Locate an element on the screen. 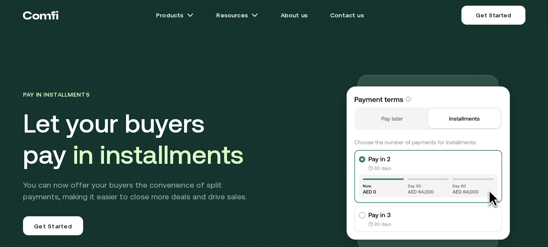 This screenshot has height=247, width=548. p: You can now offer your buyers the convenience of split payments, making it easier to close more d... is located at coordinates (141, 191).